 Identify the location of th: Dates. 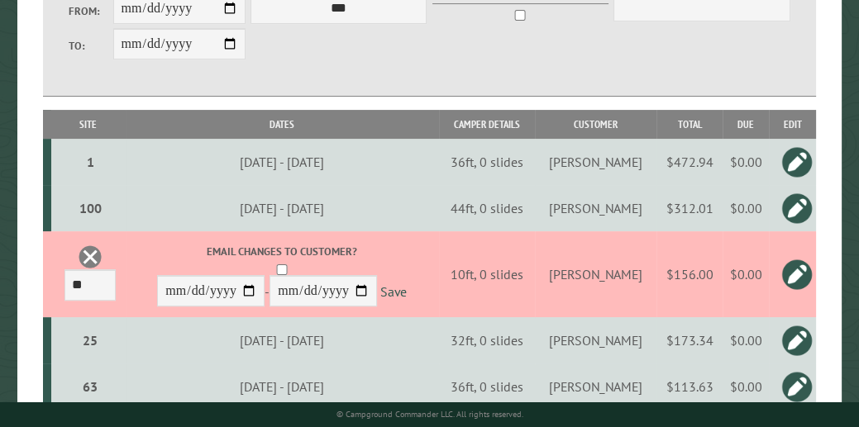
(283, 124).